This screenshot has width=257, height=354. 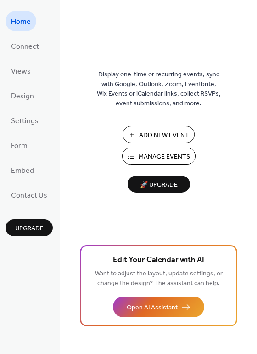 I want to click on span: Want to adjust the layout, update settings, or change the design? The assistant can help., so click(x=159, y=278).